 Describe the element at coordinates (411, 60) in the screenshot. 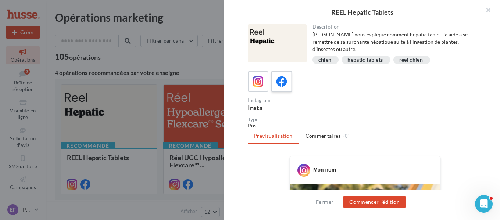

I see `div: reel chien` at that location.